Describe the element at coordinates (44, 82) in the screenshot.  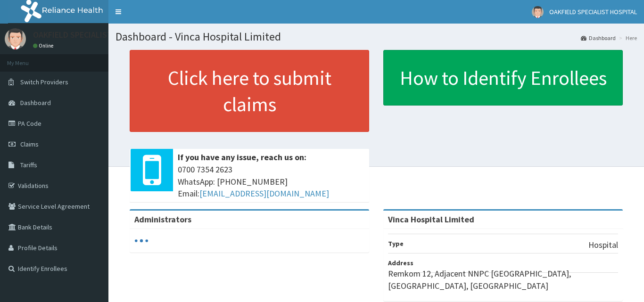
I see `span: Switch Providers` at that location.